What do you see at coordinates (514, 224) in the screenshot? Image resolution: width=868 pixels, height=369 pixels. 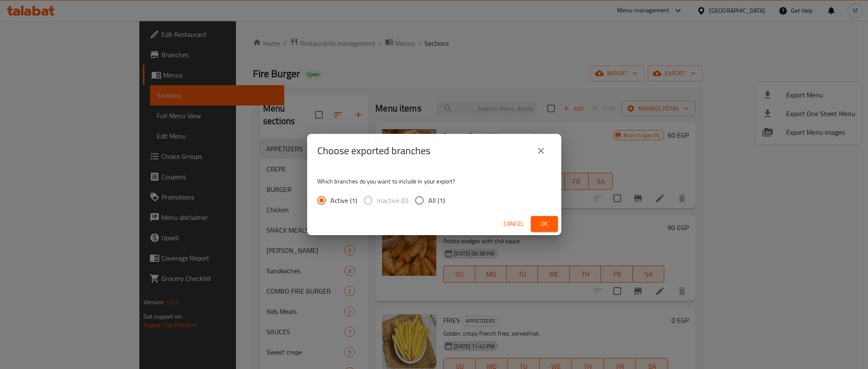 I see `button: Cancel` at bounding box center [514, 224].